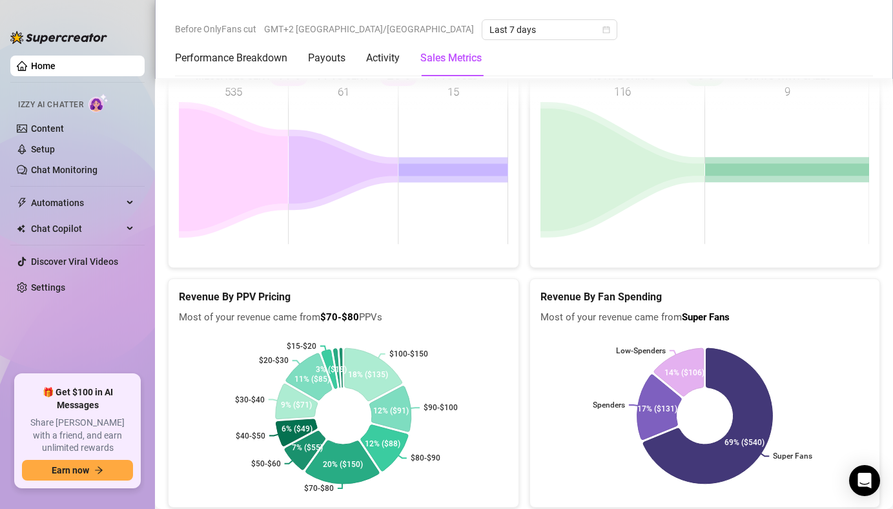 The image size is (893, 509). I want to click on b: $70-$80, so click(340, 317).